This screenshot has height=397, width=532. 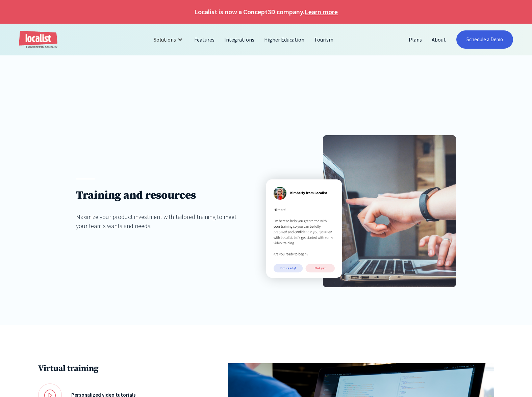 I want to click on a: Integrations, so click(x=239, y=40).